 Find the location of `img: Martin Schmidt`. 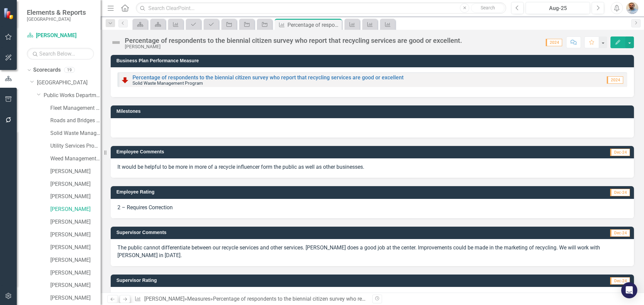

img: Martin Schmidt is located at coordinates (633, 8).